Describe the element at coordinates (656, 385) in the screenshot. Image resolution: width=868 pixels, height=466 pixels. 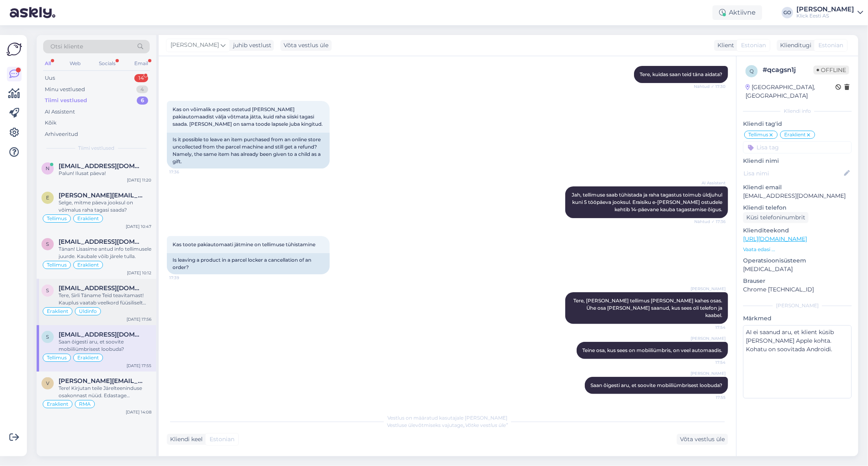
I see `span: Saan õigesti aru, et soovite mobiiliümbrisest loobuda?` at that location.